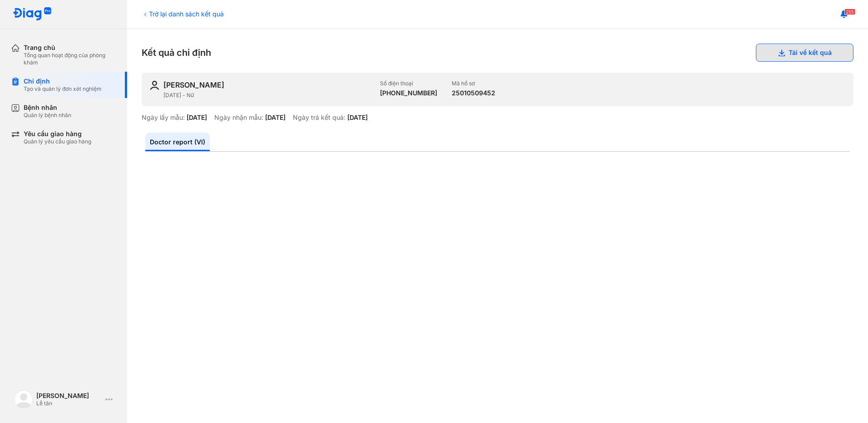 This screenshot has height=423, width=868. Describe the element at coordinates (57, 141) in the screenshot. I see `div: Quản lý yêu cầu giao hàng` at that location.